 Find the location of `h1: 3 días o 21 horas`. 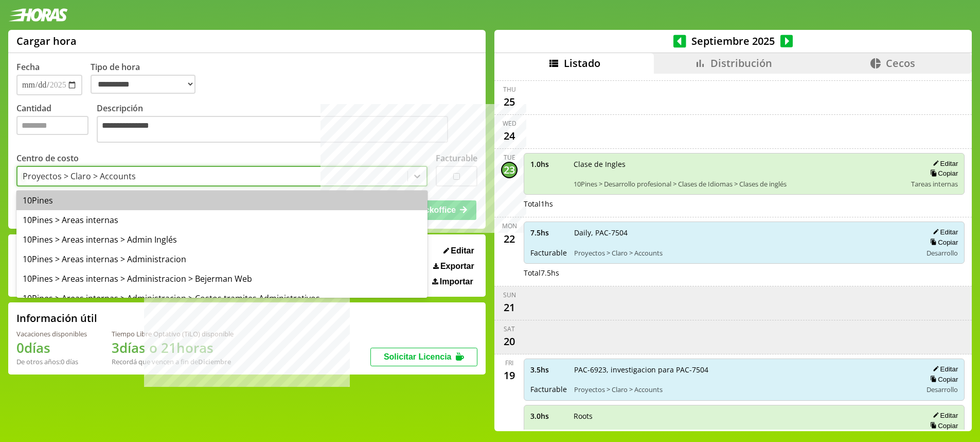

h1: 3 días o 21 horas is located at coordinates (173, 347).